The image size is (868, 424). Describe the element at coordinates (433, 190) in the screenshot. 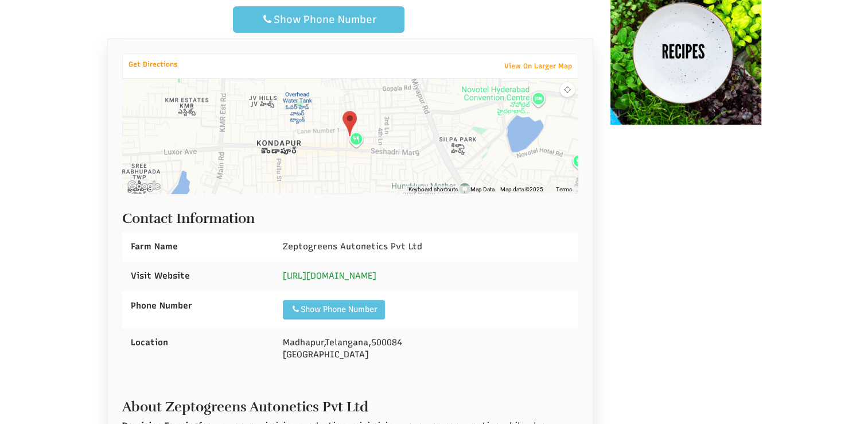

I see `button: Keyboard shortcuts` at that location.